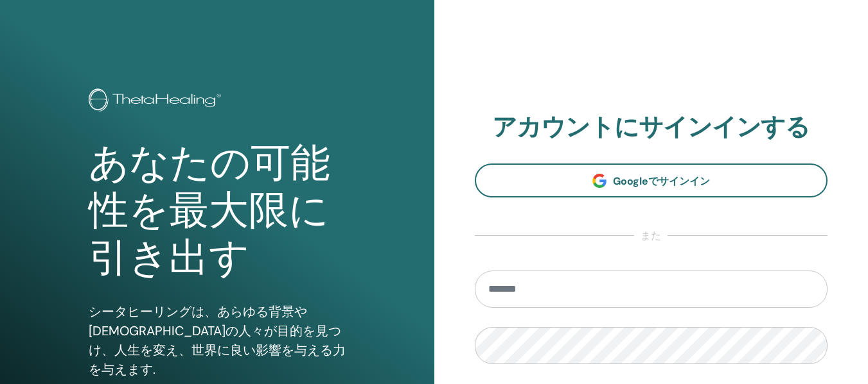 The width and height of the screenshot is (868, 384). What do you see at coordinates (652, 180) in the screenshot?
I see `a: Googleでサインイン` at bounding box center [652, 180].